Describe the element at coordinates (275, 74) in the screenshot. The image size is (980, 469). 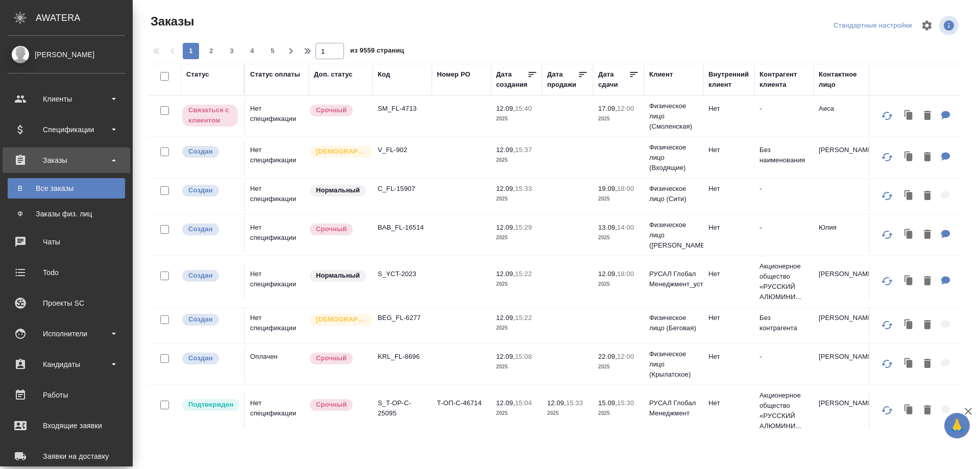
I see `div: Статус оплаты` at that location.